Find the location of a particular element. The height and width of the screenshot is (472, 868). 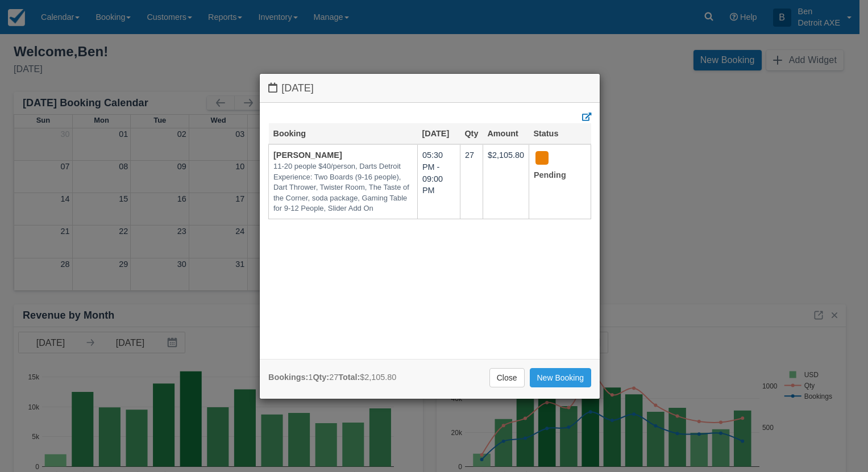

strong: Qty: is located at coordinates (320, 377).